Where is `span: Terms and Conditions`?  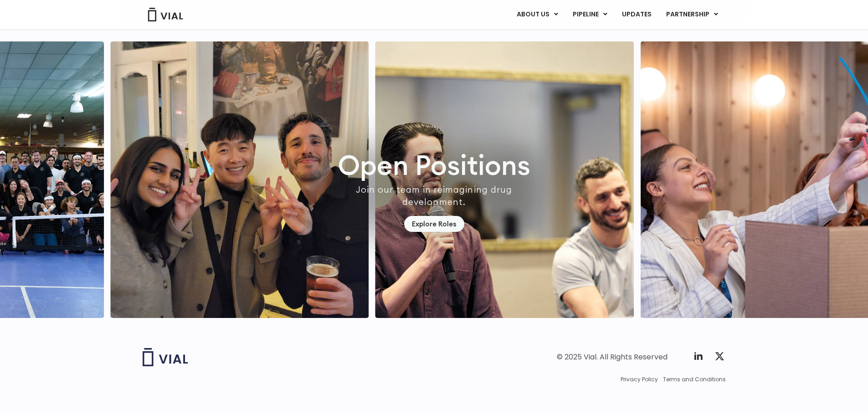 span: Terms and Conditions is located at coordinates (694, 379).